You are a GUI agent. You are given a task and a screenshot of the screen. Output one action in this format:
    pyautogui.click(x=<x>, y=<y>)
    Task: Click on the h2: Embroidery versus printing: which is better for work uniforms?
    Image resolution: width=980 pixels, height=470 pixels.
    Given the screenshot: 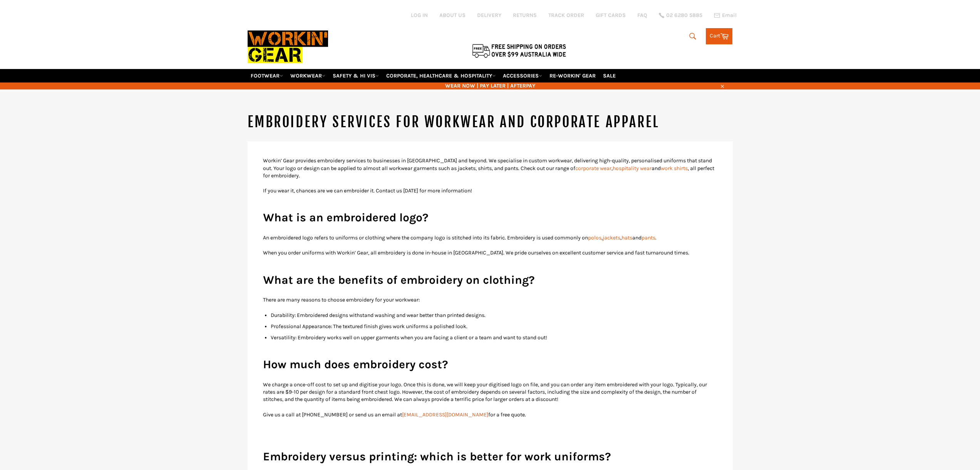 What is the action you would take?
    pyautogui.click(x=490, y=456)
    